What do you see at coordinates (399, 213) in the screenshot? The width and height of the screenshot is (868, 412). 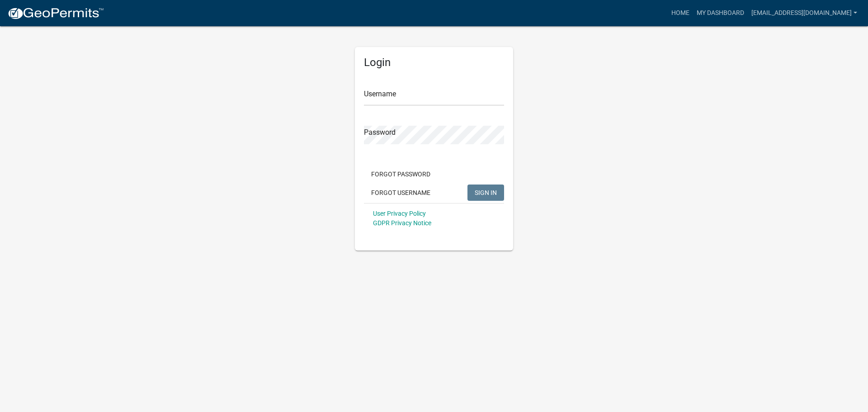 I see `a: User Privacy Policy` at bounding box center [399, 213].